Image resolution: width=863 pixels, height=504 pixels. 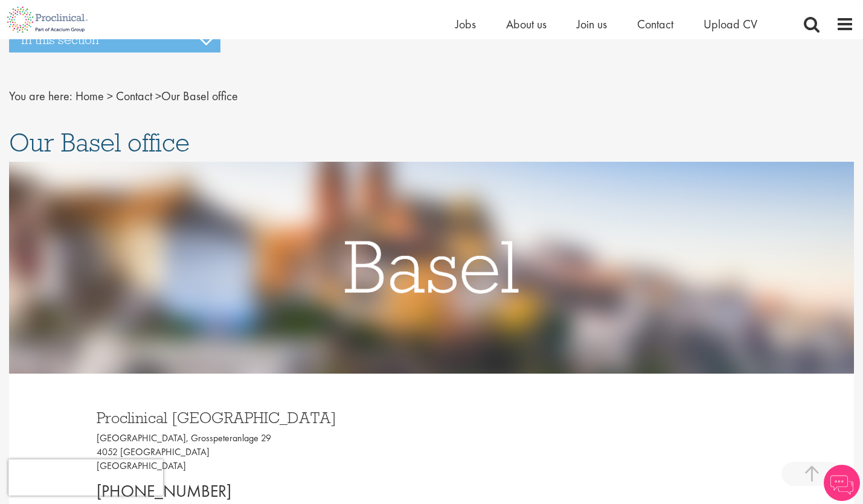 What do you see at coordinates (134, 96) in the screenshot?
I see `a: breadcrumb link to Contact` at bounding box center [134, 96].